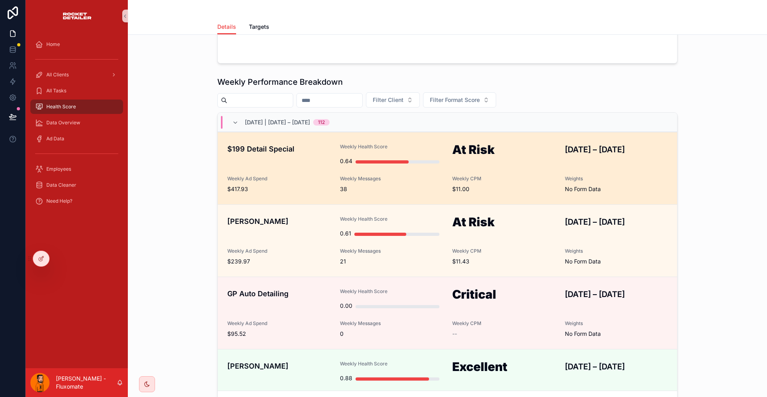 The height and width of the screenshot is (397, 767). What do you see at coordinates (77, 169) in the screenshot?
I see `a: Employees` at bounding box center [77, 169].